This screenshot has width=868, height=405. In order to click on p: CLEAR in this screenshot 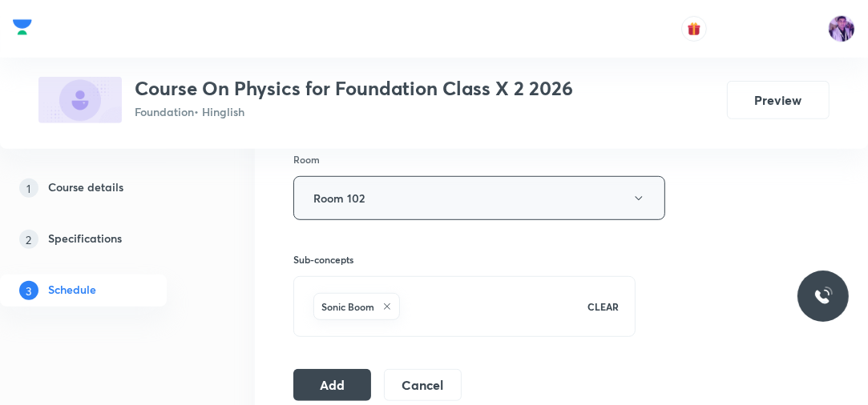, I will do `click(603, 307)`.